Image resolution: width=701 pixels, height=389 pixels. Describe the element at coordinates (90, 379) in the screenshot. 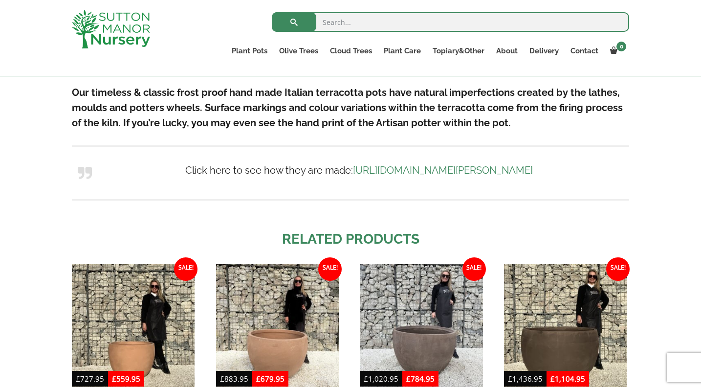

I see `bdi: 727.95` at that location.